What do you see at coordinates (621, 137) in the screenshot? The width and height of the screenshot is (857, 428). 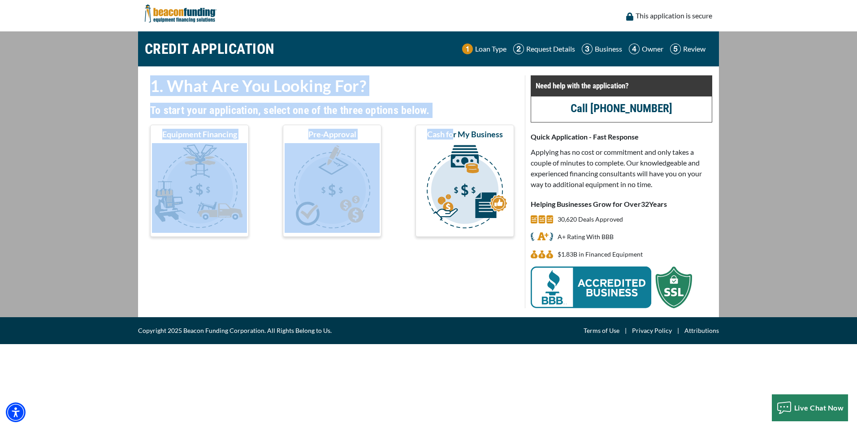 I see `p: Quick Application - Fast Response` at bounding box center [621, 137].